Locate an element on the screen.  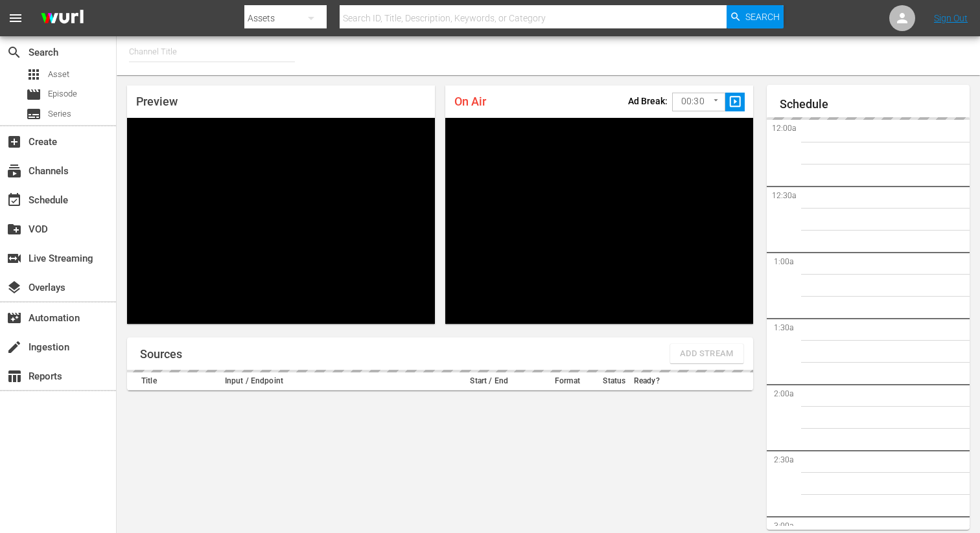
th: Format is located at coordinates (567, 382).